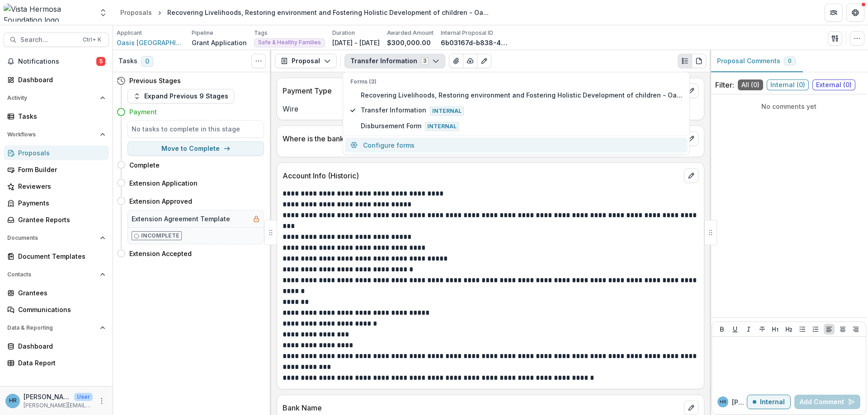  I want to click on span: Search..., so click(49, 40).